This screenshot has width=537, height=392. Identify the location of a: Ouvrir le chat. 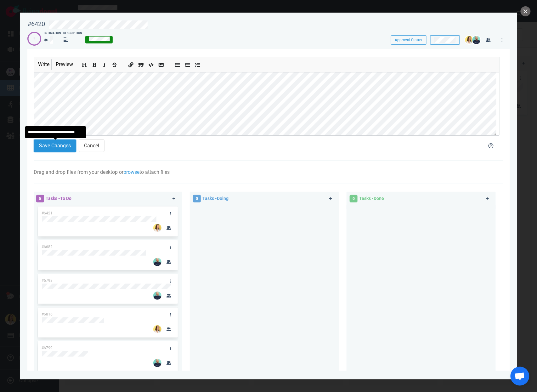
(519, 376).